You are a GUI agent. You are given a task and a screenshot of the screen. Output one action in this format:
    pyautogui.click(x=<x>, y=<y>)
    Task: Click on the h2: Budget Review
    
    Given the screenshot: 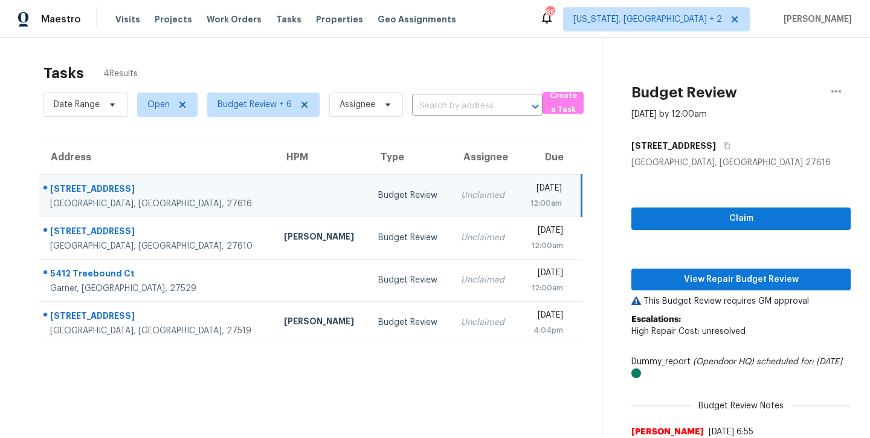 What is the action you would take?
    pyautogui.click(x=684, y=92)
    